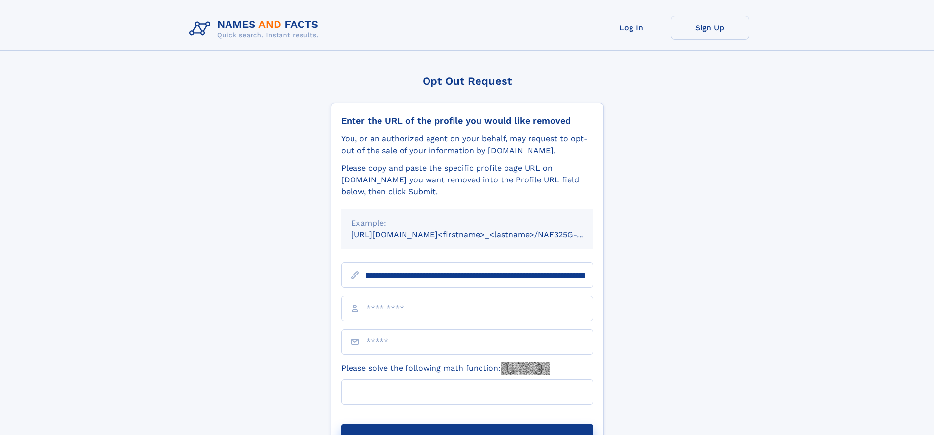 This screenshot has width=934, height=435. I want to click on div: You, or an authorized agent on your behalf, may request to opt-out of the sale of your informatio..., so click(467, 145).